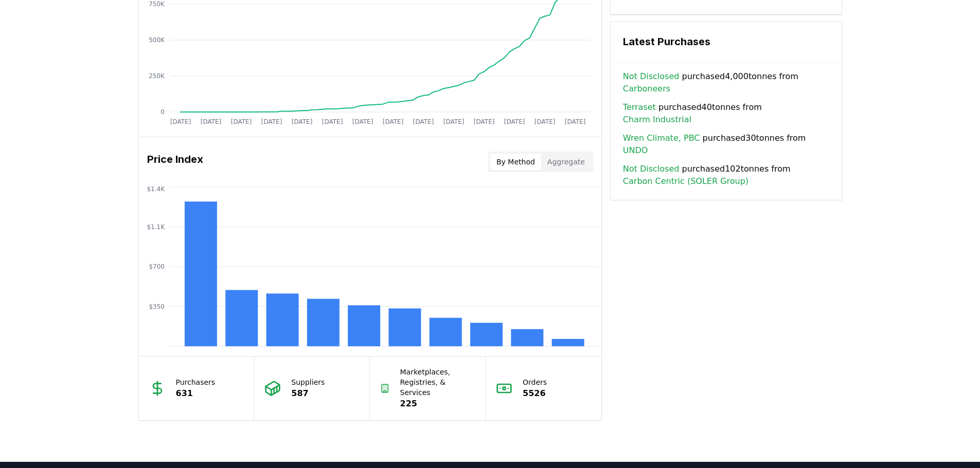 This screenshot has width=980, height=468. I want to click on tspan: 0, so click(162, 112).